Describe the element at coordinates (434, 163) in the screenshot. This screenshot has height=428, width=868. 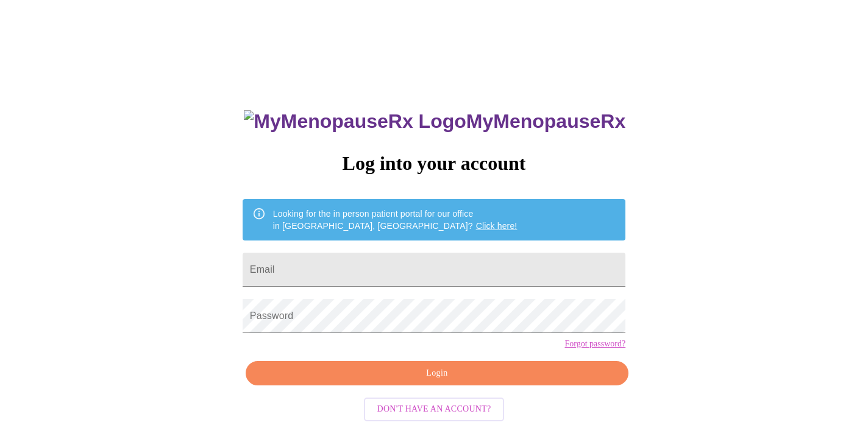
I see `h3: Log into your account` at that location.